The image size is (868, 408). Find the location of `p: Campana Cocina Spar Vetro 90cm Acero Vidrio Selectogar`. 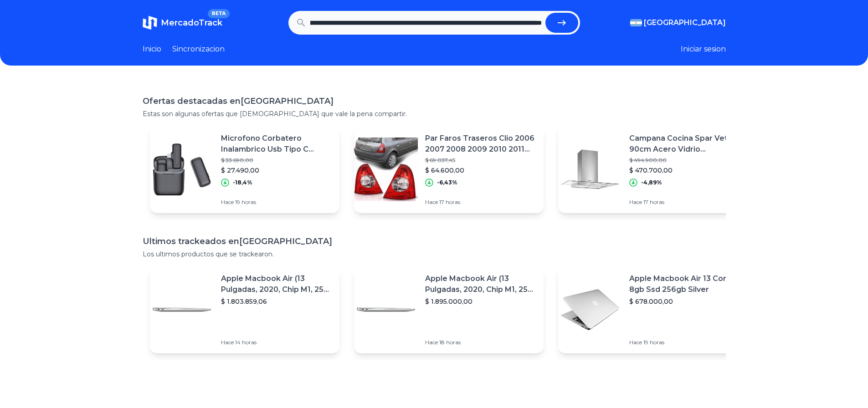

p: Campana Cocina Spar Vetro 90cm Acero Vidrio Selectogar is located at coordinates (685, 144).